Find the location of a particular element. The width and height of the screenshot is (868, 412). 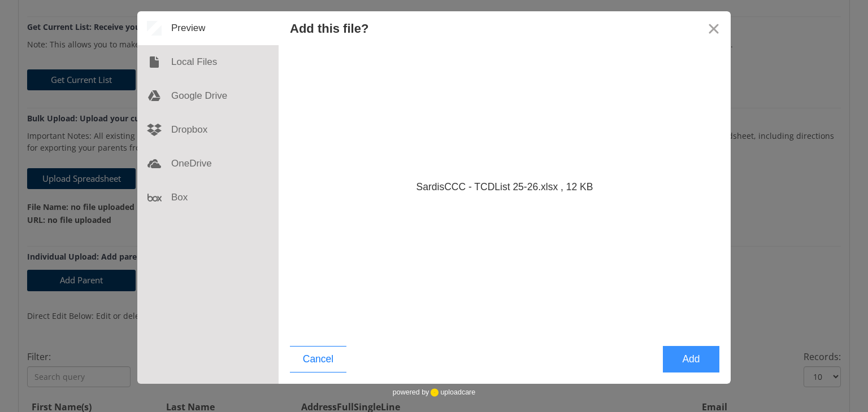

div: OneDrive is located at coordinates (208, 164).